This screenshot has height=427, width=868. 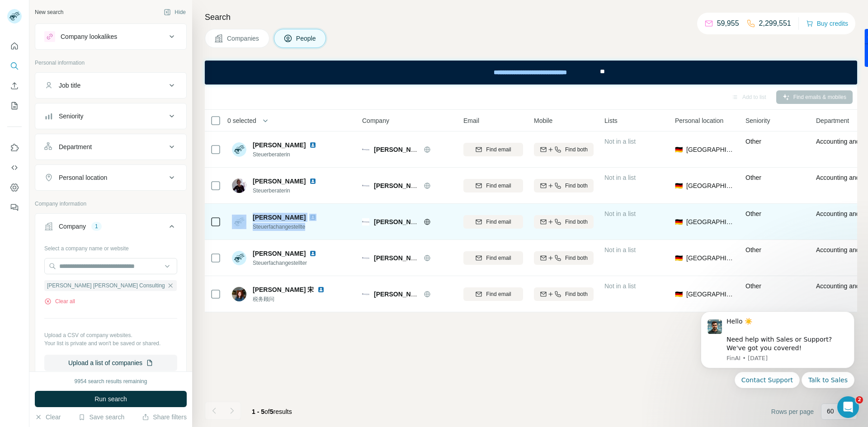 What do you see at coordinates (15, 167) in the screenshot?
I see `button: Use Surfe API` at bounding box center [15, 167].